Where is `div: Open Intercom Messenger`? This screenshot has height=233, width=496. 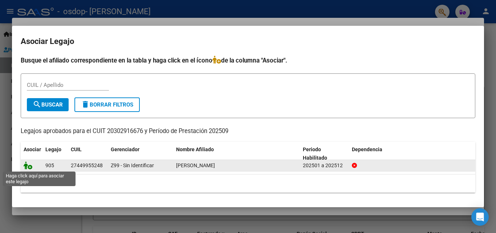
div: Open Intercom Messenger is located at coordinates (480, 217).